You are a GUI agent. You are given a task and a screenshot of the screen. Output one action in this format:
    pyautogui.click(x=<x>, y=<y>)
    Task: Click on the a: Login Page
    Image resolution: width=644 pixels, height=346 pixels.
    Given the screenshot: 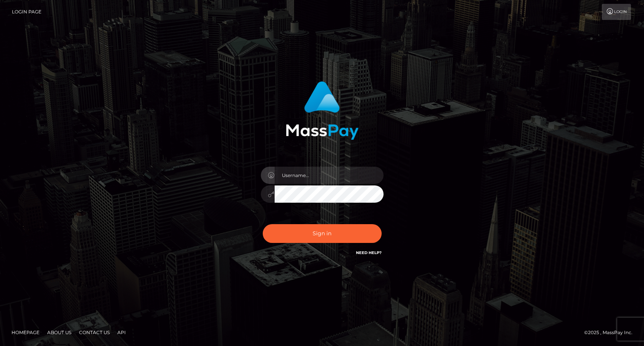 What is the action you would take?
    pyautogui.click(x=26, y=12)
    